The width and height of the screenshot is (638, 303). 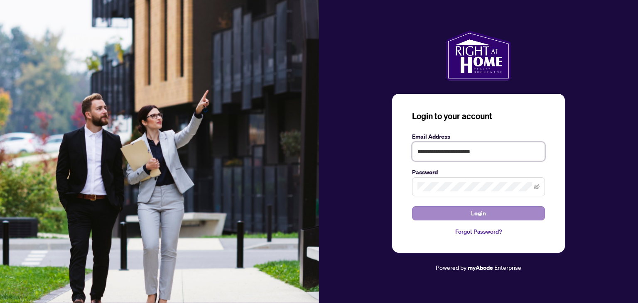 I want to click on span: eye-invisible, so click(x=537, y=187).